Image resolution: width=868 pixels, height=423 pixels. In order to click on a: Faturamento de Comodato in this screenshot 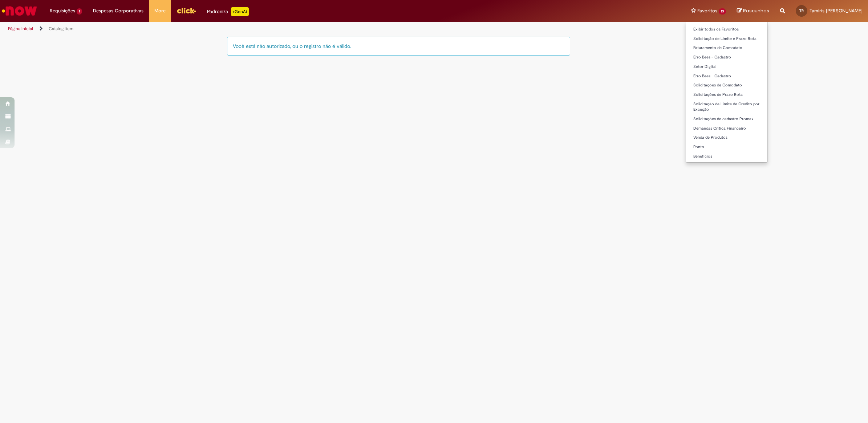, I will do `click(727, 48)`.